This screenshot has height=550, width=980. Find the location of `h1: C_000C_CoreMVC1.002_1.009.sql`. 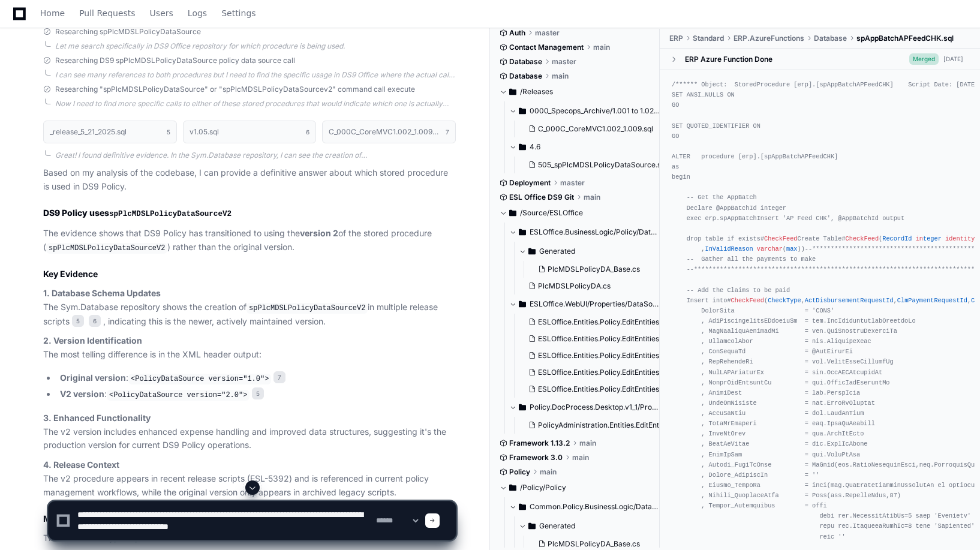

h1: C_000C_CoreMVC1.002_1.009.sql is located at coordinates (383, 132).